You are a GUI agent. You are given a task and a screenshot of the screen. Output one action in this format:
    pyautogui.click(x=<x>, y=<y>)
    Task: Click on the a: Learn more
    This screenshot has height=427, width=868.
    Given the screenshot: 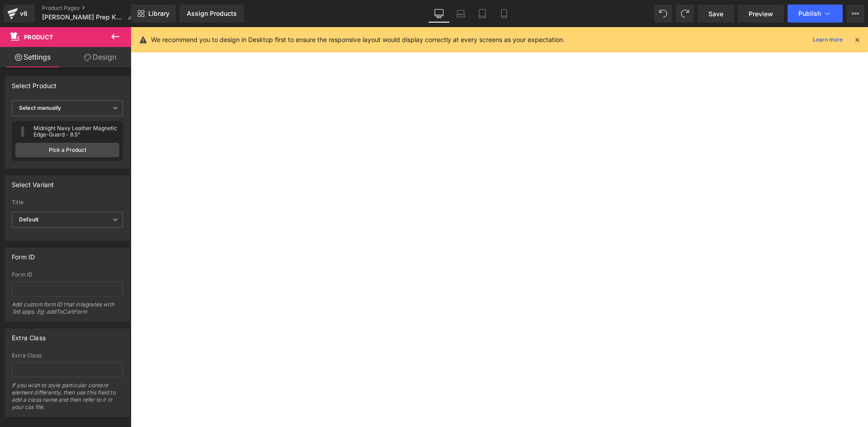 What is the action you would take?
    pyautogui.click(x=828, y=40)
    